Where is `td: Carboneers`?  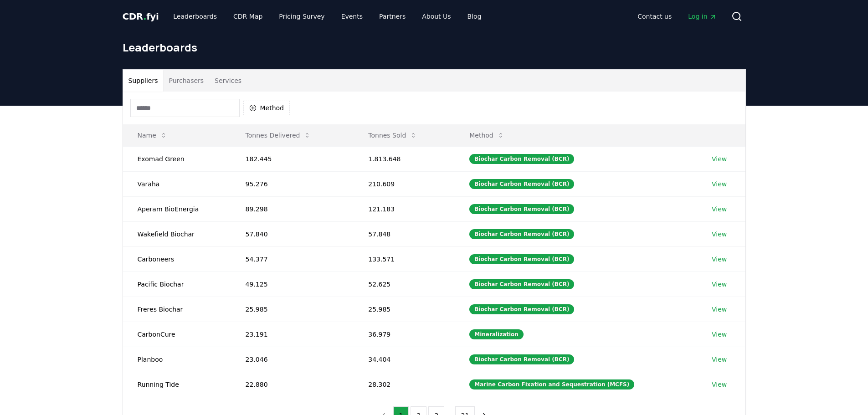
td: Carboneers is located at coordinates (177, 259).